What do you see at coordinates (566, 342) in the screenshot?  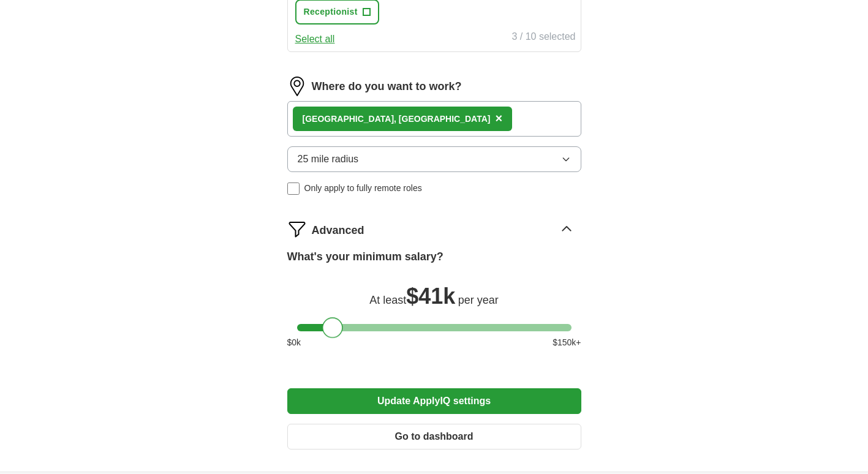 I see `span: $ 150 k+` at bounding box center [566, 342].